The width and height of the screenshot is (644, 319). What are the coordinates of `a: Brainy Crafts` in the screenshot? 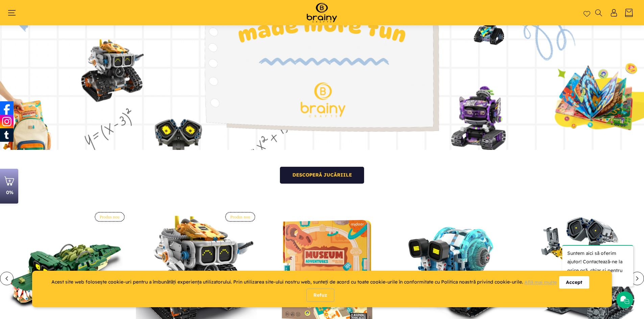 It's located at (322, 12).